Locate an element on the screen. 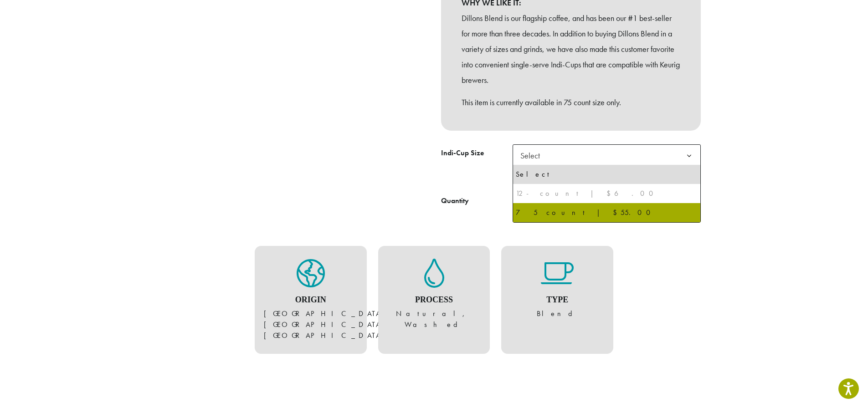 Image resolution: width=868 pixels, height=408 pixels. div: Quantity is located at coordinates (454, 201).